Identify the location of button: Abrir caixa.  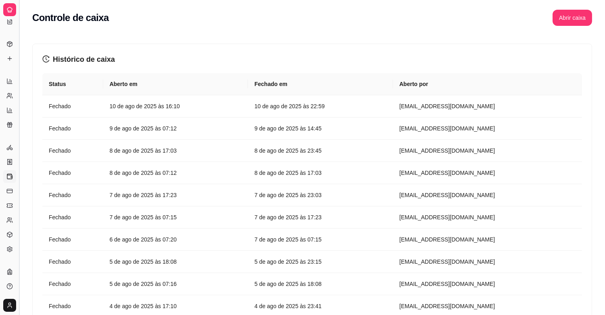
(573, 18).